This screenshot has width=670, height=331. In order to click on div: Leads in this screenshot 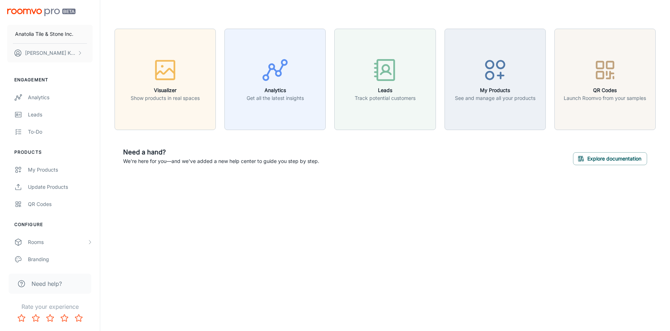, I will do `click(60, 115)`.